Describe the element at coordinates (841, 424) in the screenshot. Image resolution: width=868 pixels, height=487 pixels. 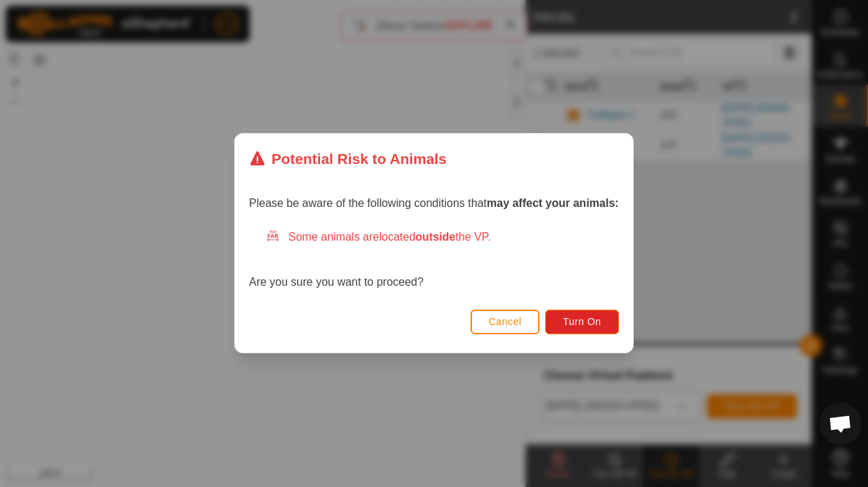
I see `div: Open chat` at that location.